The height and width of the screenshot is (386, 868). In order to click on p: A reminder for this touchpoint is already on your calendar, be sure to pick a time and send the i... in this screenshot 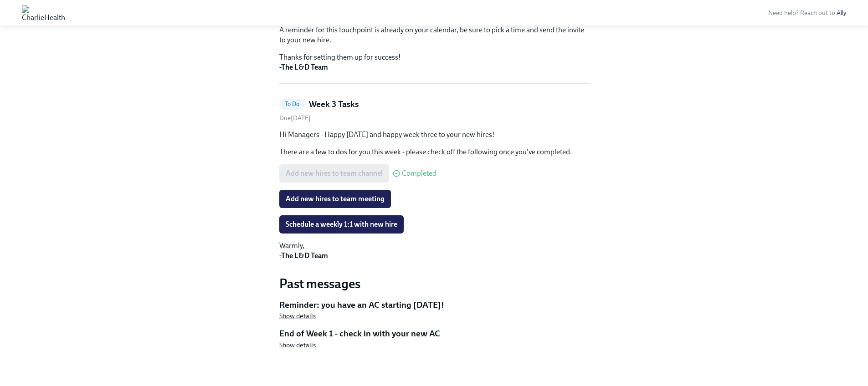, I will do `click(434, 35)`.